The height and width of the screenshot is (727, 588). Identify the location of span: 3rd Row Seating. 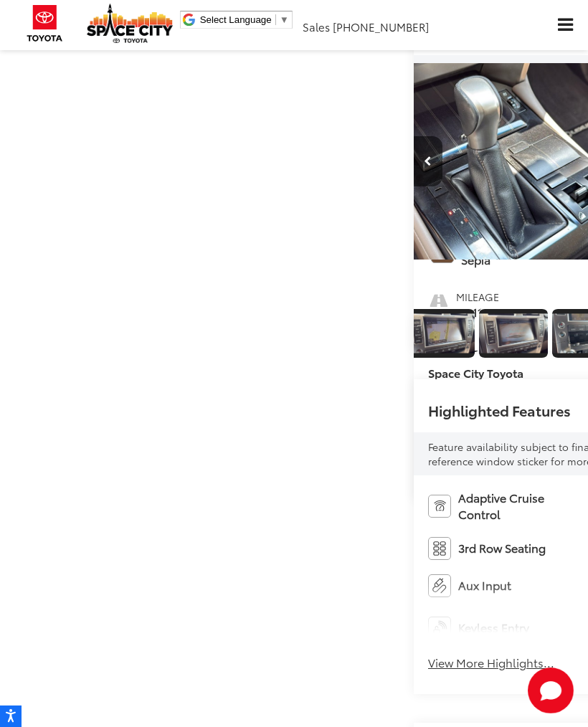
(502, 548).